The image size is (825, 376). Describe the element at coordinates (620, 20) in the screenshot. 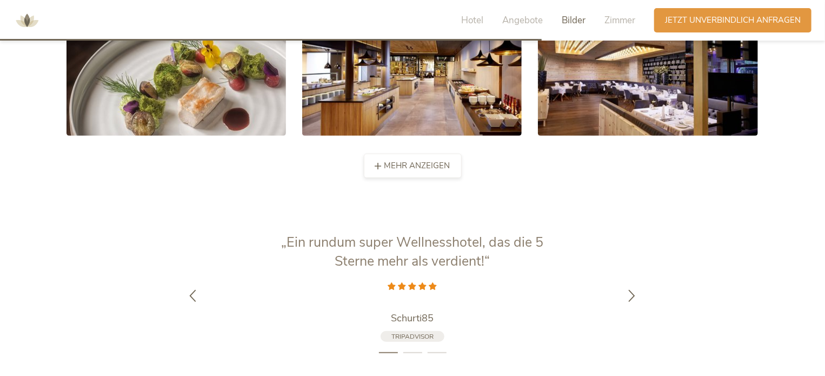

I see `span: Zimmer` at that location.